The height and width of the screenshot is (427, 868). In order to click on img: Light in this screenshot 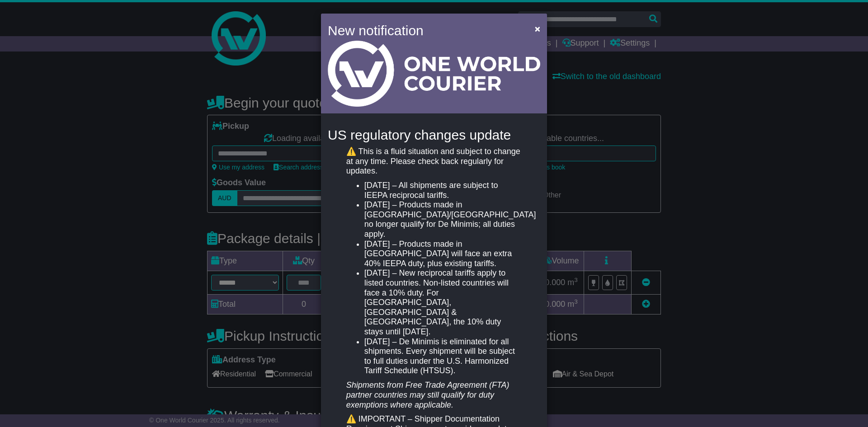, I will do `click(434, 74)`.